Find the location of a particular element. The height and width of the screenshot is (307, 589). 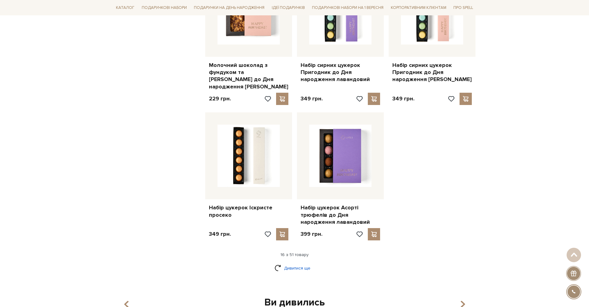

a: Подарунки на День народження is located at coordinates (229, 8).